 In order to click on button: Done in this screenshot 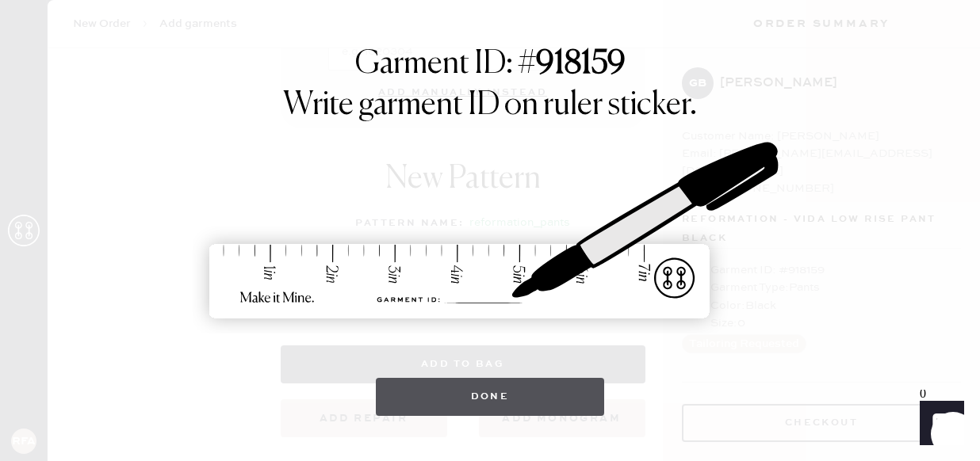, I will do `click(490, 397)`.